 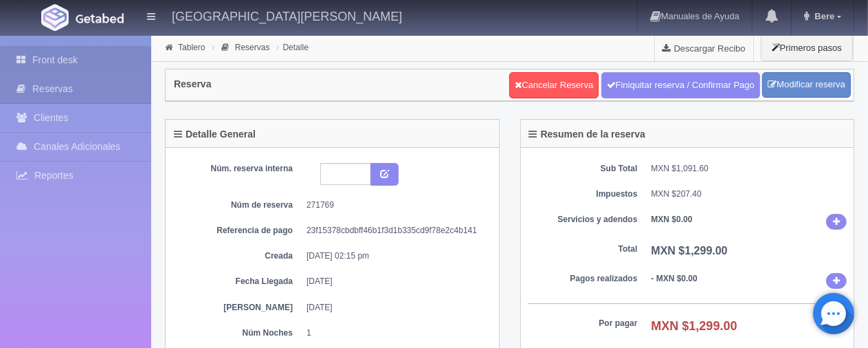 I want to click on b: MXN $0.00, so click(x=672, y=219).